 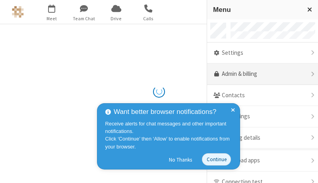 What do you see at coordinates (262, 96) in the screenshot?
I see `div: Contacts` at bounding box center [262, 96].